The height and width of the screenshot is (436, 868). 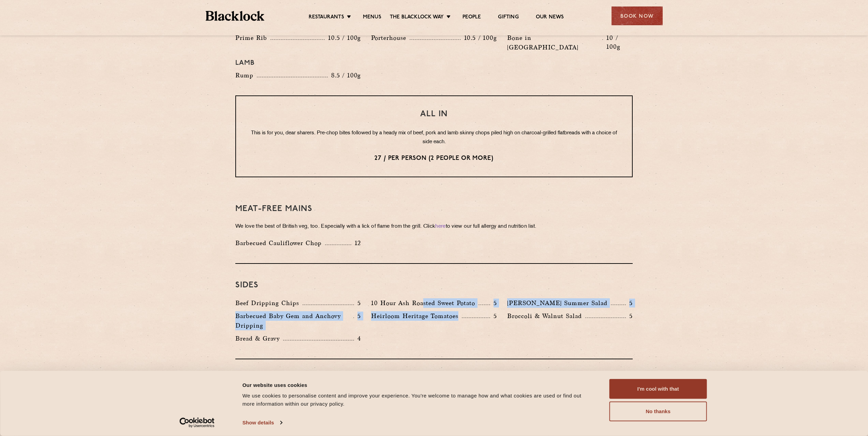 I want to click on p: 10 Hour Ash Roasted Sweet Potato, so click(x=425, y=303).